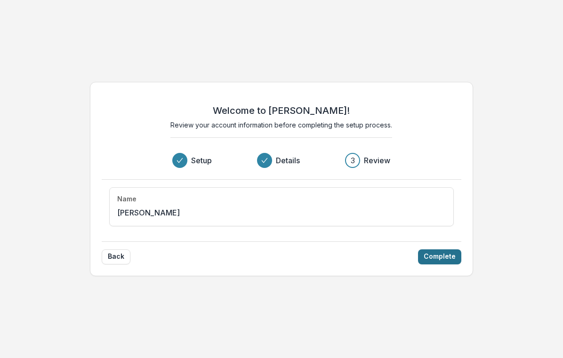  What do you see at coordinates (377, 160) in the screenshot?
I see `h3: Review` at bounding box center [377, 160].